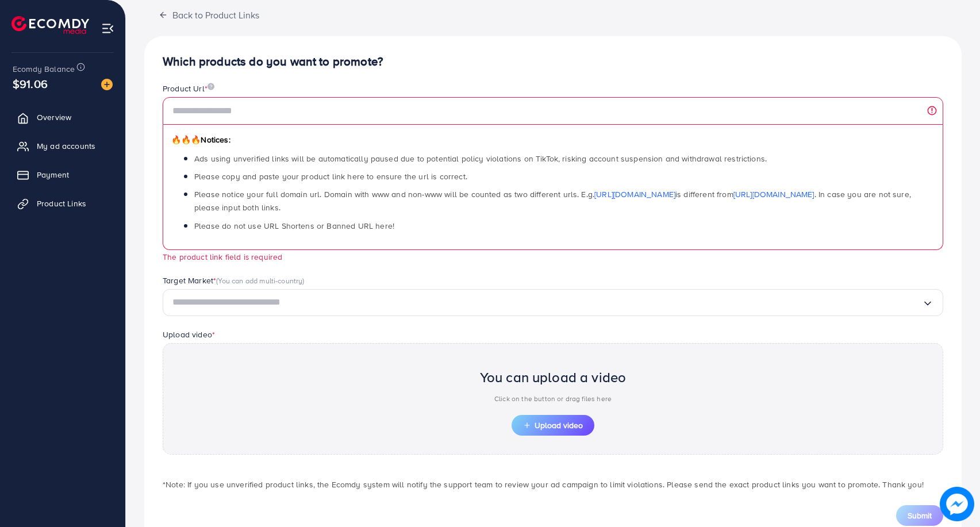  What do you see at coordinates (188, 335) in the screenshot?
I see `label: Upload video` at bounding box center [188, 335].